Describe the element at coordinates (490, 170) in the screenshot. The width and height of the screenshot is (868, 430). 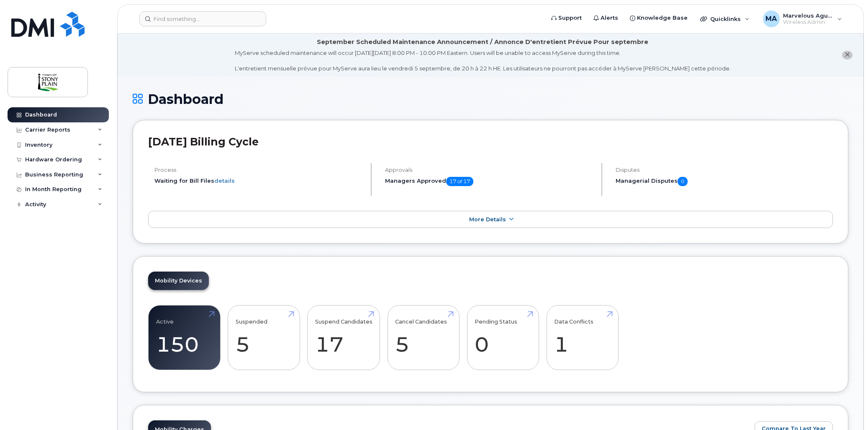
I see `h4: Approvals` at that location.